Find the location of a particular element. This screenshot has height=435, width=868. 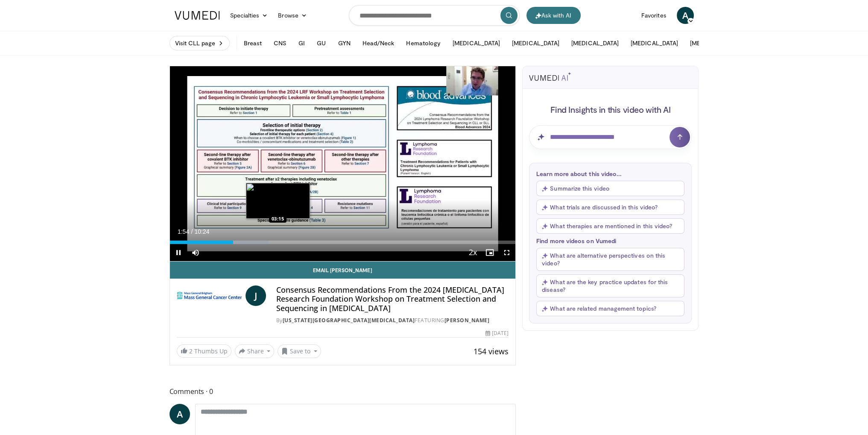

a: J is located at coordinates (256, 295).